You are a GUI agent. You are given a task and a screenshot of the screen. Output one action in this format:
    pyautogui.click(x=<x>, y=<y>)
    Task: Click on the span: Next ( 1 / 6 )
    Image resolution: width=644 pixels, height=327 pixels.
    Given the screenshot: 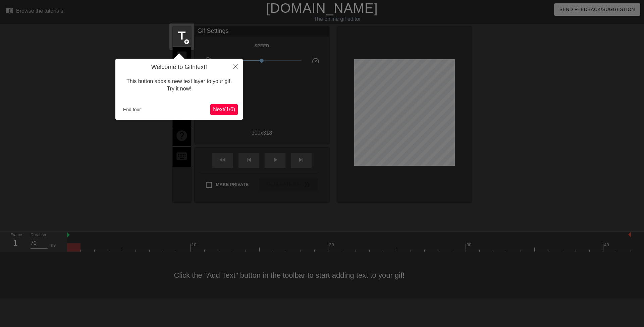 What is the action you would take?
    pyautogui.click(x=224, y=109)
    